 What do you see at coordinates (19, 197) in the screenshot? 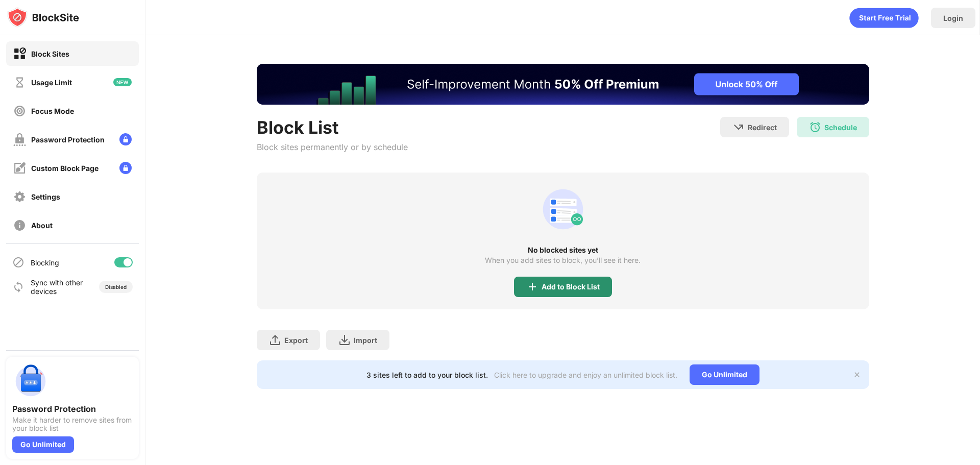
I see `img: settings-off.svg` at bounding box center [19, 197].